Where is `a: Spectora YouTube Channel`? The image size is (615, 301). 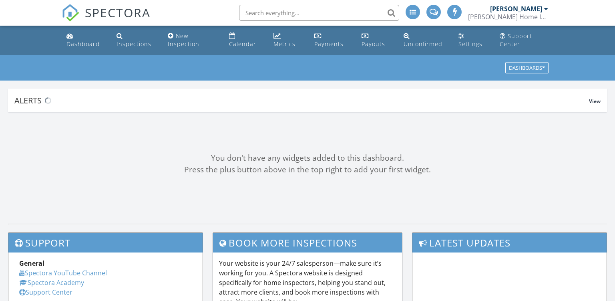 a: Spectora YouTube Channel is located at coordinates (63, 273).